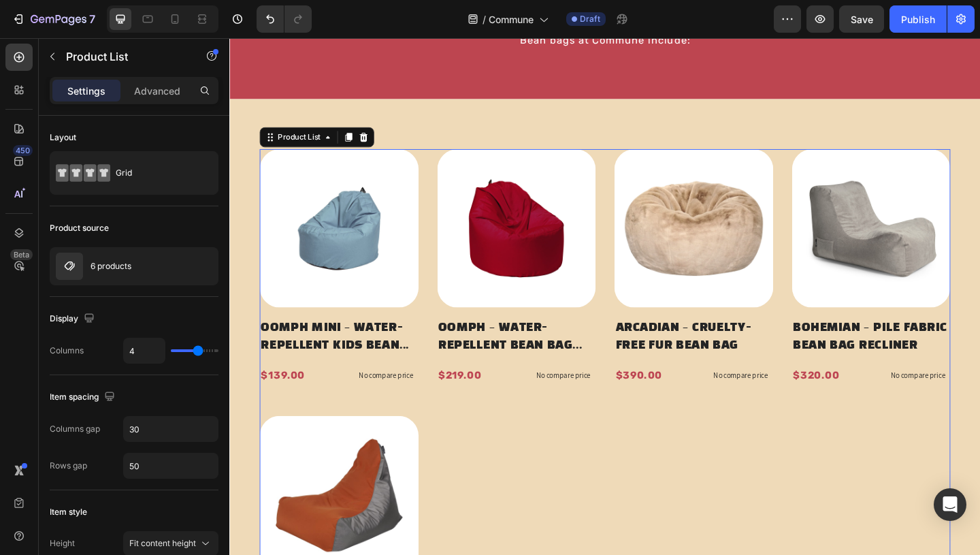 This screenshot has width=980, height=555. What do you see at coordinates (950, 505) in the screenshot?
I see `div: Open Intercom Messenger` at bounding box center [950, 505].